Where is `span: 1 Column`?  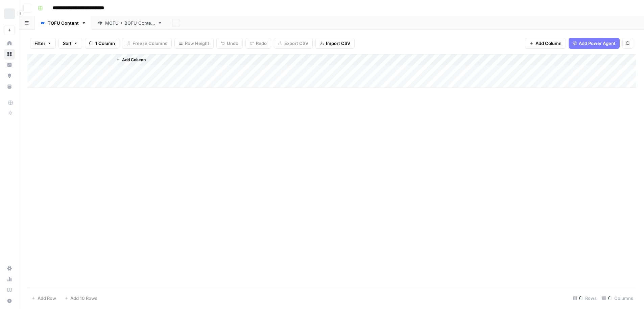 span: 1 Column is located at coordinates (105, 44).